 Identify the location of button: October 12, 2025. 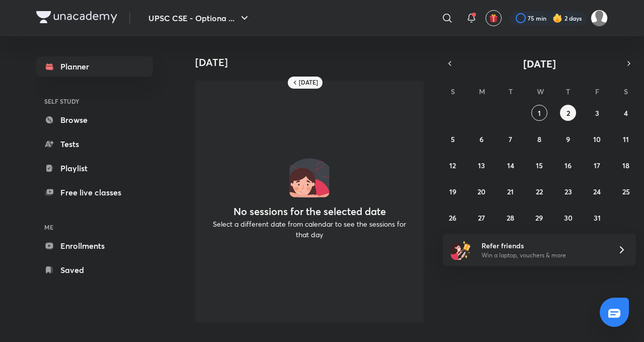
(453, 165).